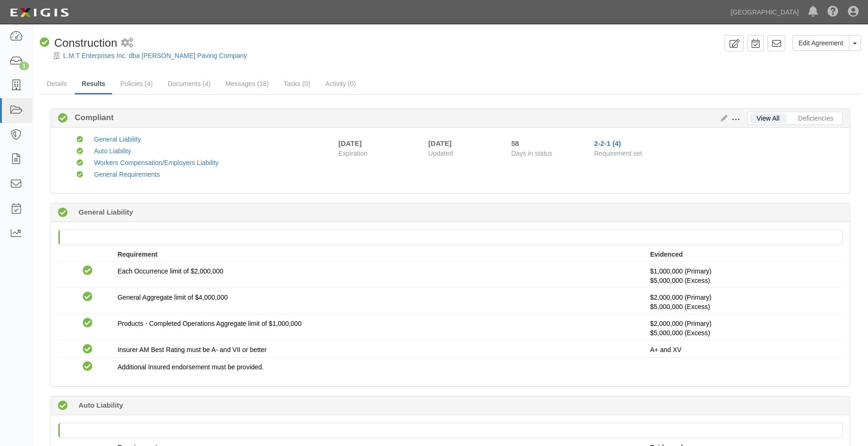  What do you see at coordinates (94, 84) in the screenshot?
I see `a: Results` at bounding box center [94, 84].